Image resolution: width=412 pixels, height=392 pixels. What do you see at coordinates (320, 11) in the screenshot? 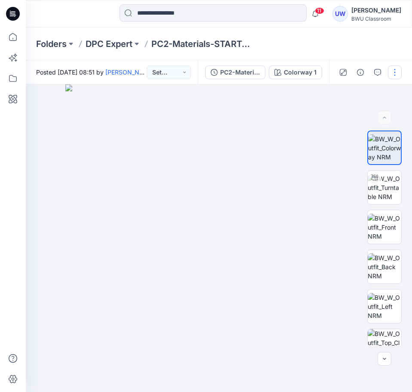
I see `span: 11` at bounding box center [320, 11].